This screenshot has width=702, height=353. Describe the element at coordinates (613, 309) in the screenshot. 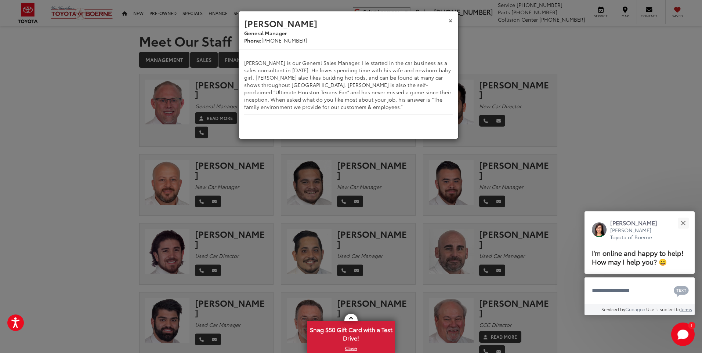

I see `span: Serviced by` at that location.